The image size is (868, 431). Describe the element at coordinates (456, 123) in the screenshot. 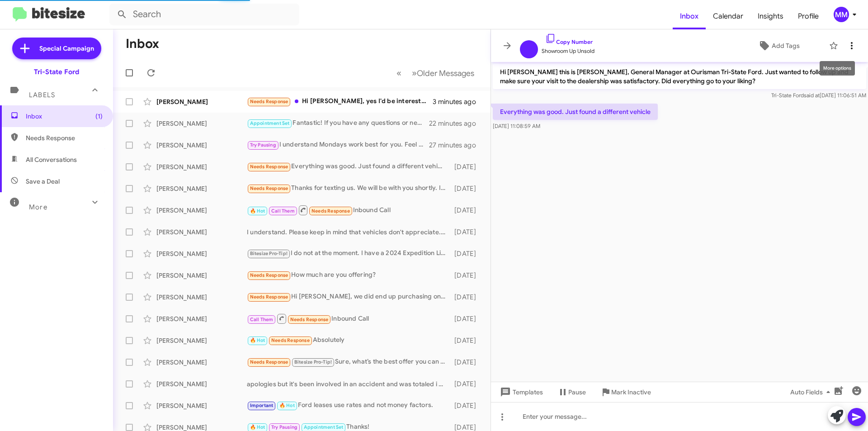

I see `div: 22 minutes ago` at that location.